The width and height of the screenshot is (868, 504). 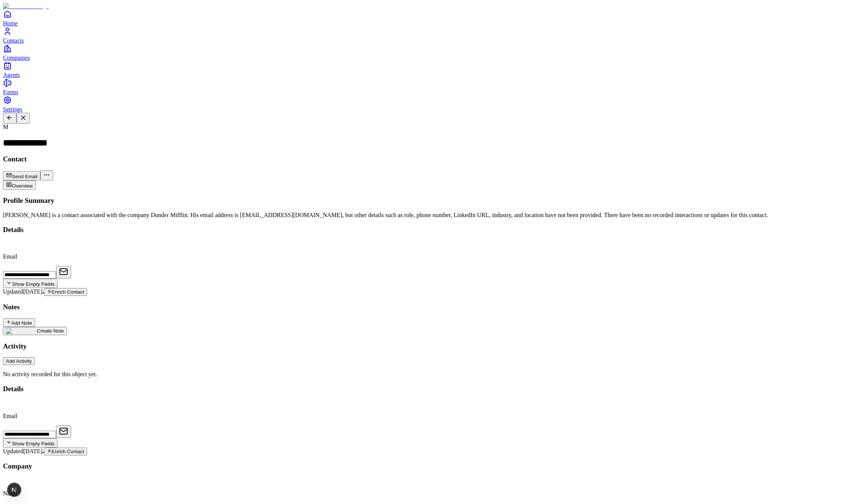 What do you see at coordinates (47, 175) in the screenshot?
I see `button: More actions` at bounding box center [47, 175].